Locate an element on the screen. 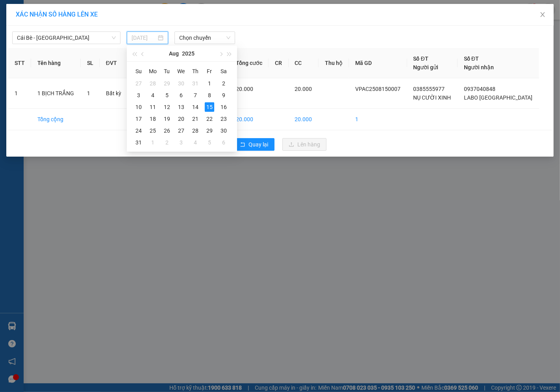 The height and width of the screenshot is (392, 560). td: 2025-09-04 is located at coordinates (195, 142).